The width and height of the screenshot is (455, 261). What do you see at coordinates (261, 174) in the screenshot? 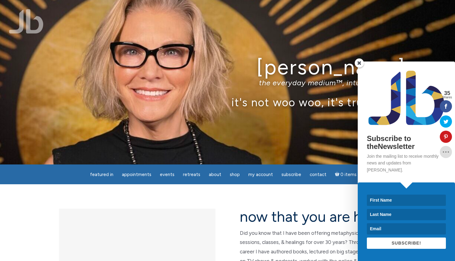
I see `a: My Account` at bounding box center [261, 174].